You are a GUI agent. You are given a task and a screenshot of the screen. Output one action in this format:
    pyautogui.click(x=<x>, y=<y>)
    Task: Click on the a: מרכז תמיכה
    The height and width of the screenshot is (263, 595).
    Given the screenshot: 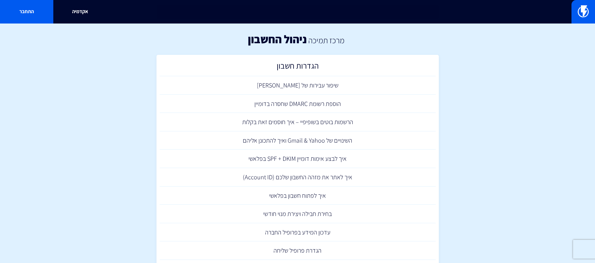 What is the action you would take?
    pyautogui.click(x=326, y=40)
    